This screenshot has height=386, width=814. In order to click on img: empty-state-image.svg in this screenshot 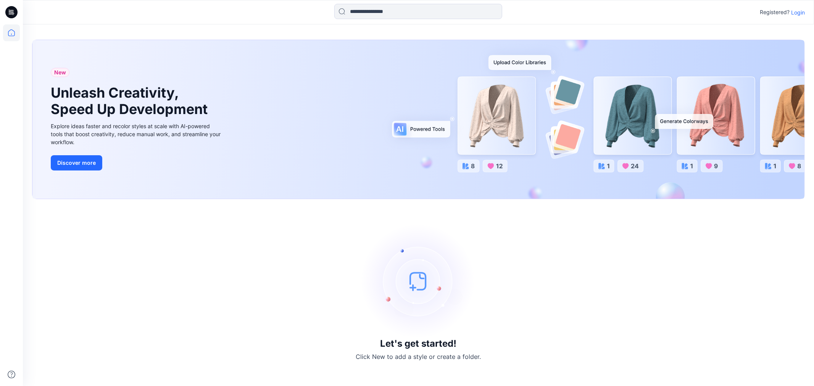, I will do `click(419, 281)`.